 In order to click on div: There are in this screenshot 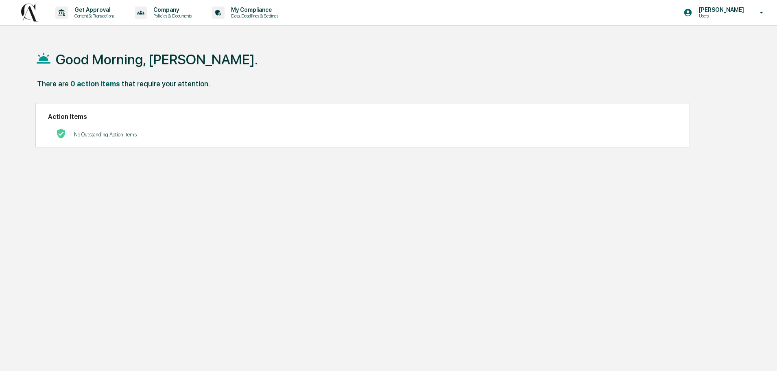, I will do `click(53, 83)`.